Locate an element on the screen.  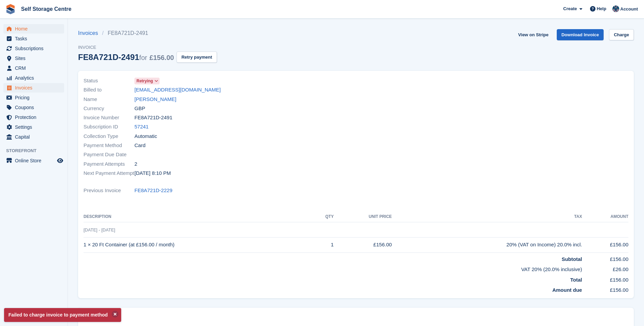
div: FE8A721D-2491 is located at coordinates (126, 57).